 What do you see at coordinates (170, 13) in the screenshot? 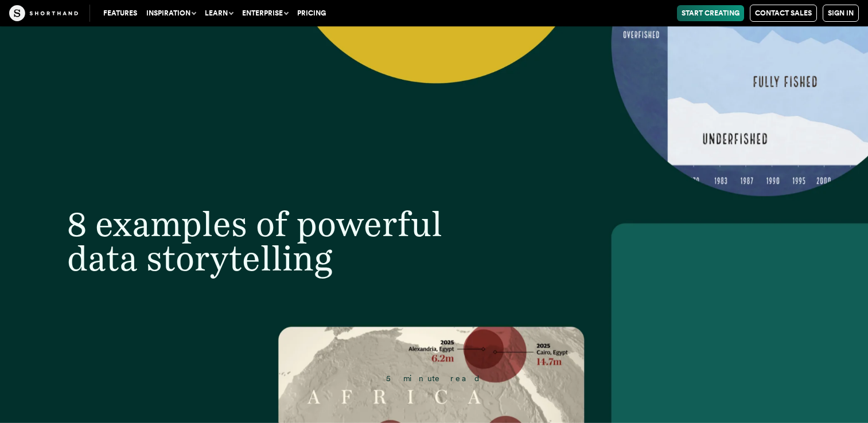
I see `button: Inspiration` at bounding box center [170, 13].